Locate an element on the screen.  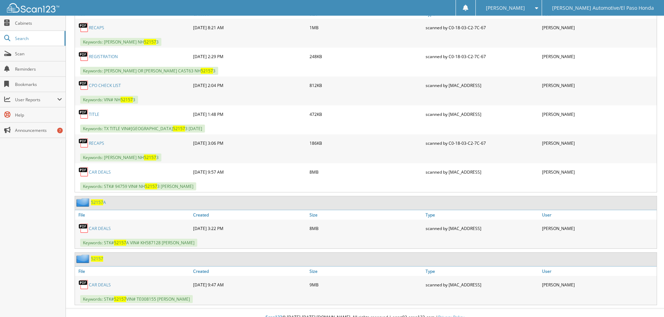
a: CPO CHECK LIST is located at coordinates (105, 85).